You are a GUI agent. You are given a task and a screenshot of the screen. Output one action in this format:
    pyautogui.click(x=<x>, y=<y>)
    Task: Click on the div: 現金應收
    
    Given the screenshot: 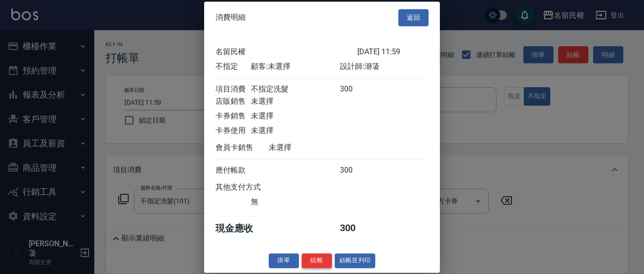 What is the action you would take?
    pyautogui.click(x=242, y=229)
    